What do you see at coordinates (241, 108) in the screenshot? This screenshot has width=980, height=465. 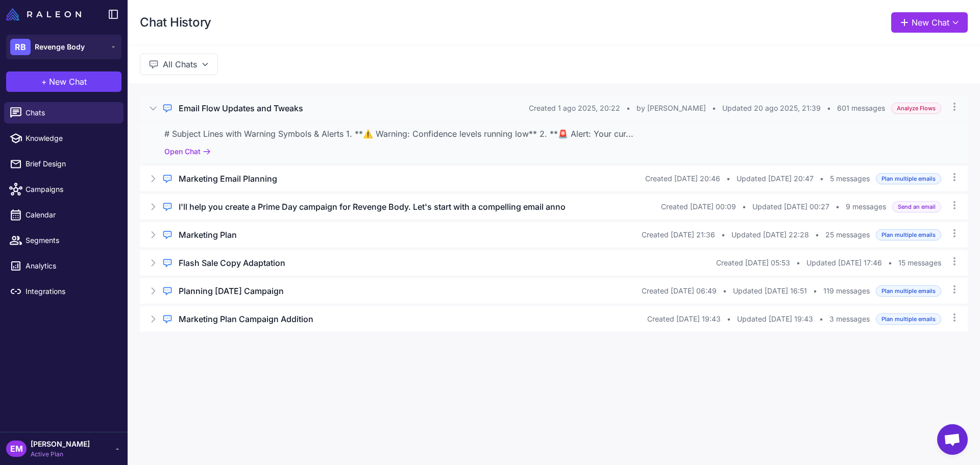 I see `h3: Email Flow Updates and Tweaks` at bounding box center [241, 108].